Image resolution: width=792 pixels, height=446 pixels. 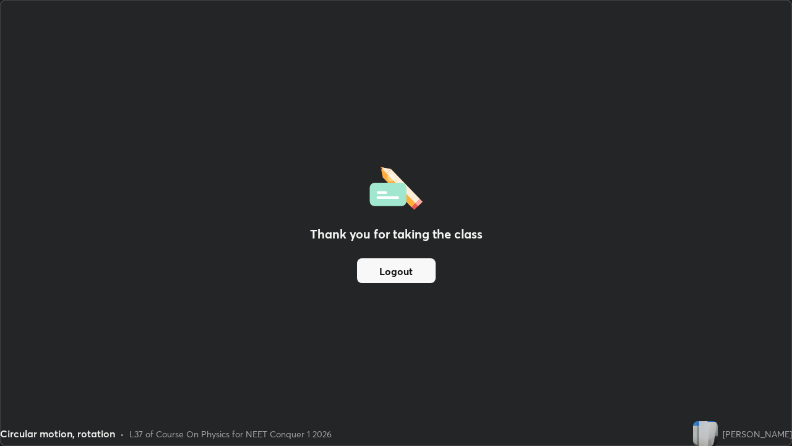 I want to click on img: d21b9cef1397427589dad431d01d2c4e.jpg, so click(x=706, y=433).